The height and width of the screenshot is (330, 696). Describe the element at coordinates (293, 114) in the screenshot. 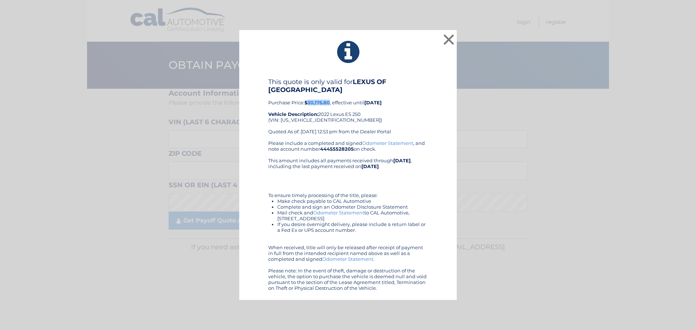

I see `strong: Vehicle Description:` at that location.